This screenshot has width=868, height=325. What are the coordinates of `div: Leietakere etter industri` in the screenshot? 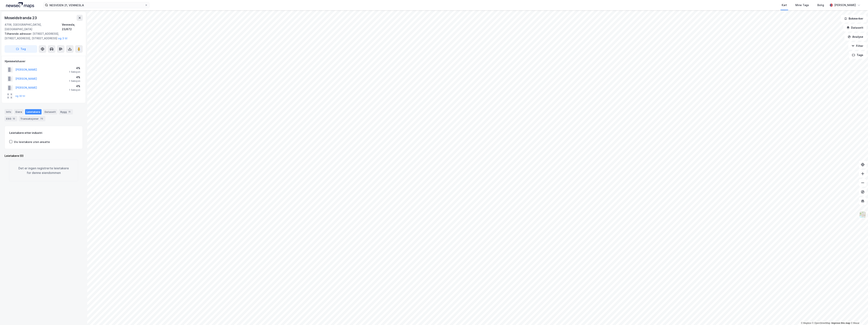 It's located at (44, 133).